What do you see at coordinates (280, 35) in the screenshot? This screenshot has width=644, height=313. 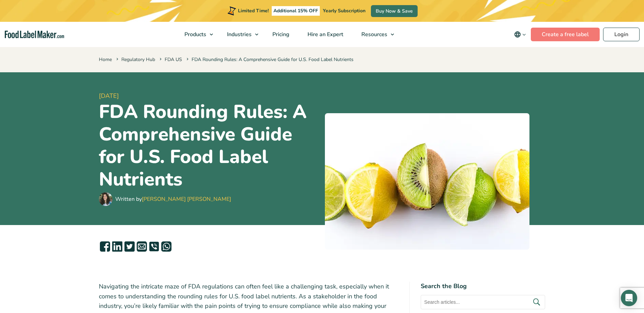 I see `span: Pricing` at bounding box center [280, 35].